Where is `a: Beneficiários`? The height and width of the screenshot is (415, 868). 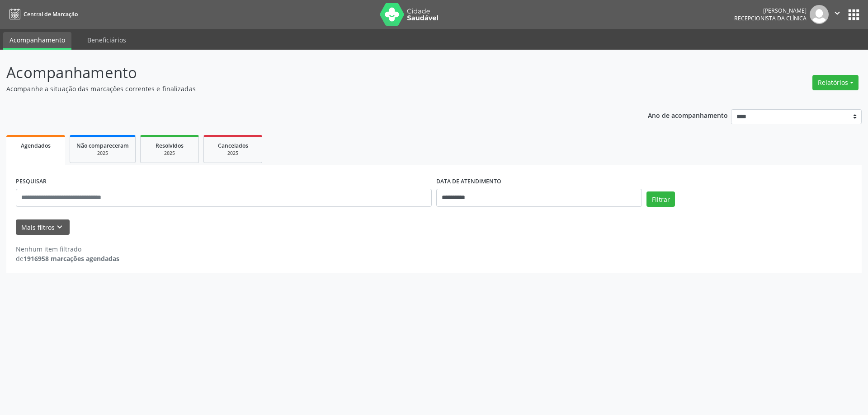 a: Beneficiários is located at coordinates (107, 39).